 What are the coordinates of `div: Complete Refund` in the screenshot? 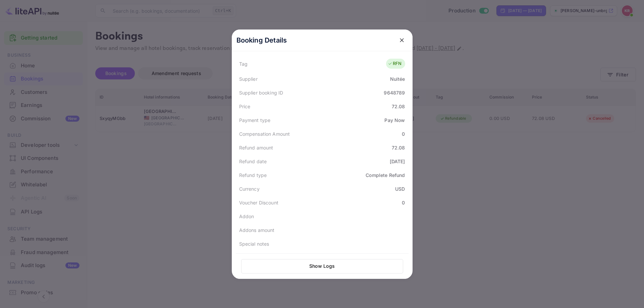 It's located at (385, 175).